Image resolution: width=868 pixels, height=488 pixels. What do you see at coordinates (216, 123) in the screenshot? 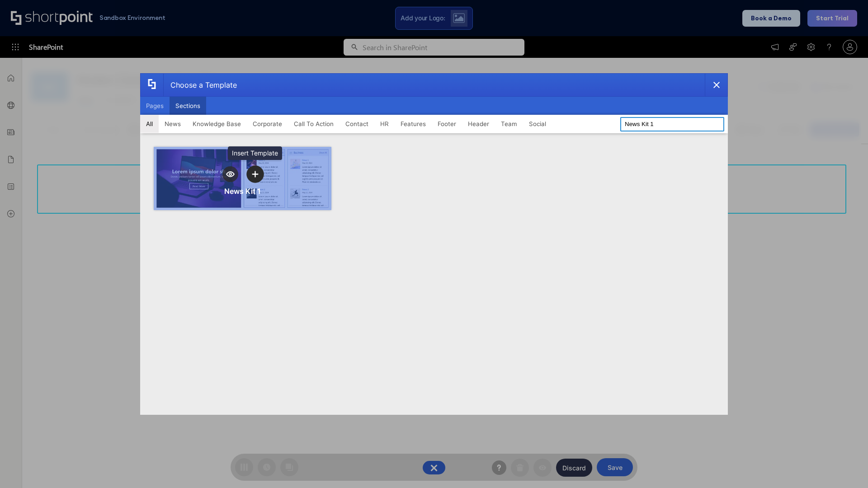
I see `button: Knowledge Base` at bounding box center [216, 123].